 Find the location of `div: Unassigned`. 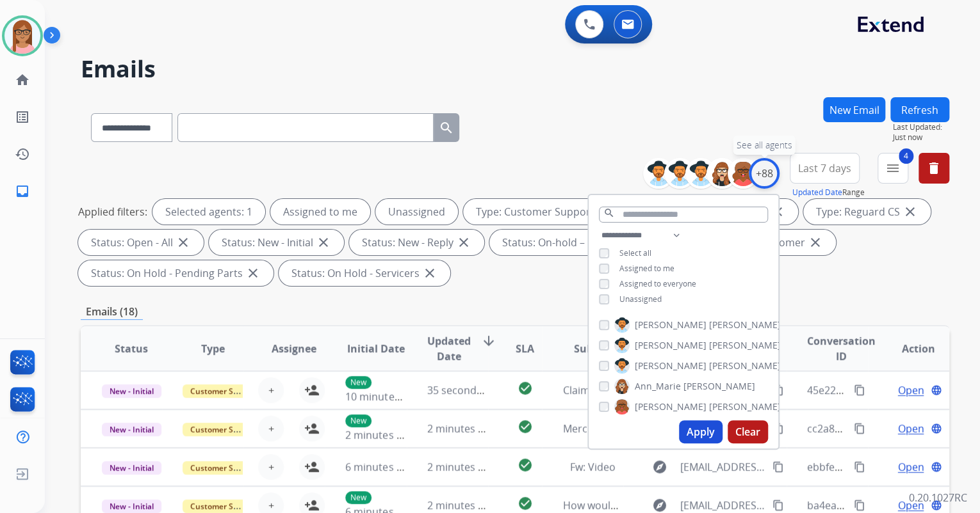

div: Unassigned is located at coordinates (416, 211).